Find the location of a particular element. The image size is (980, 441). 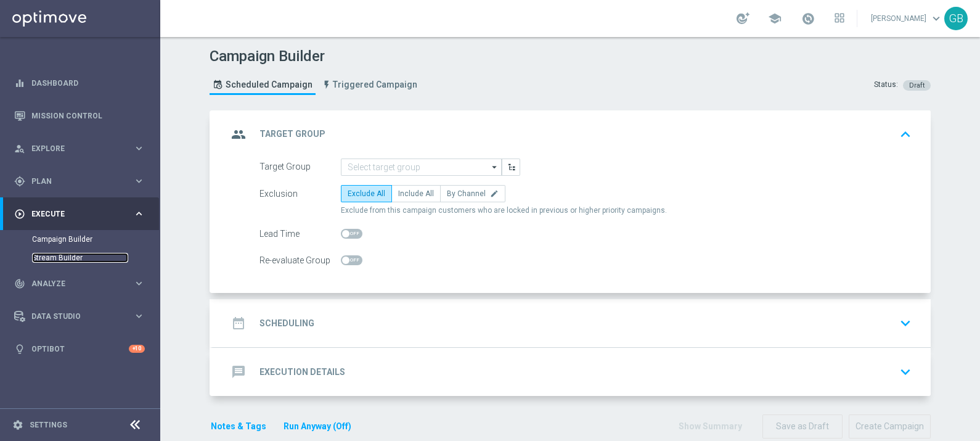

button: gps_fixed Plan keyboard_arrow_right is located at coordinates (79, 181).